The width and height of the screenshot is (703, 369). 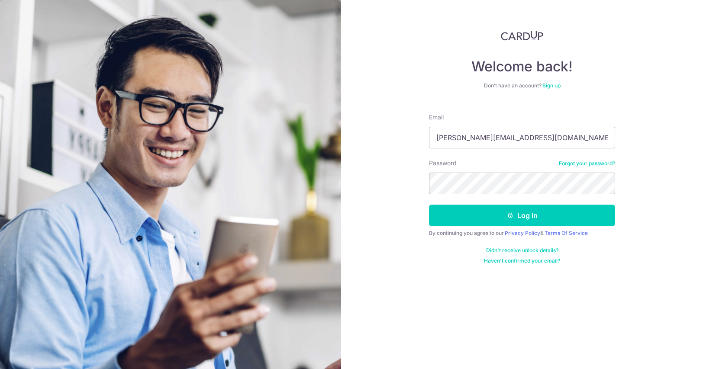 What do you see at coordinates (436, 117) in the screenshot?
I see `label: Email` at bounding box center [436, 117].